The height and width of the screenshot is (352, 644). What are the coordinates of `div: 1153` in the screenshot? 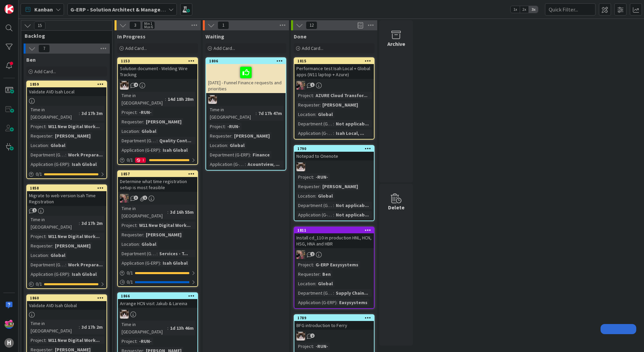 It's located at (159, 61).